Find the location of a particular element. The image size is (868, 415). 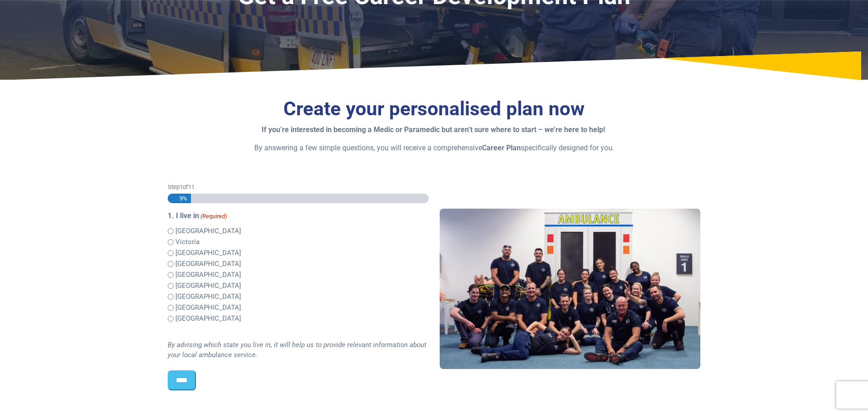

strong: Career Plan is located at coordinates (501, 147).